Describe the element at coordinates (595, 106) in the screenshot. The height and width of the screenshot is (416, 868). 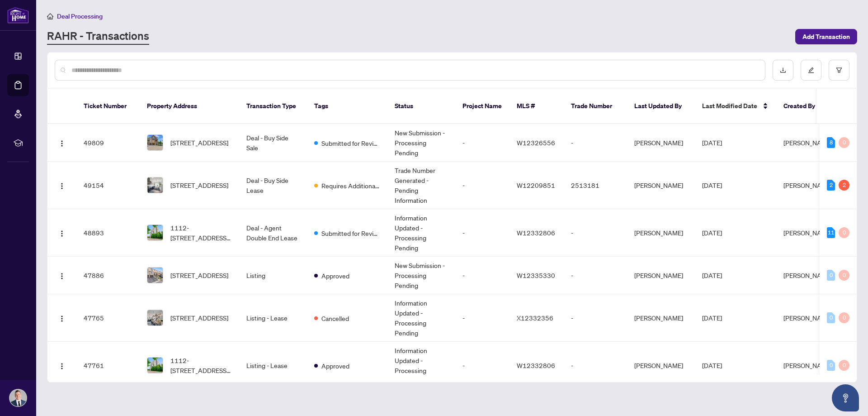
I see `th: Trade Number` at that location.